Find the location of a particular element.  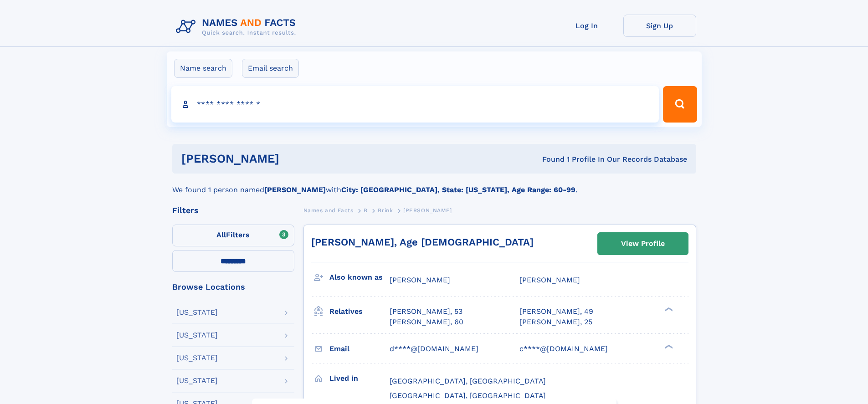

label: Email search is located at coordinates (271, 68).